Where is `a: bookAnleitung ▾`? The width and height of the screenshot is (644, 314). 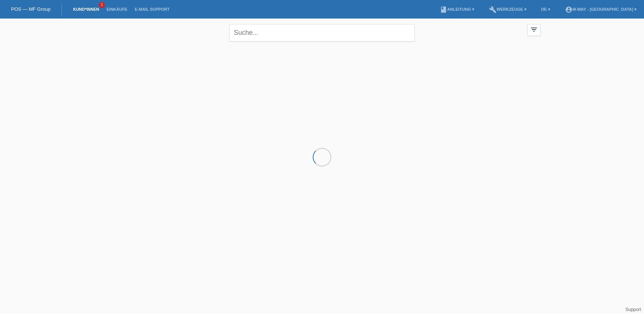
a: bookAnleitung ▾ is located at coordinates (457, 9).